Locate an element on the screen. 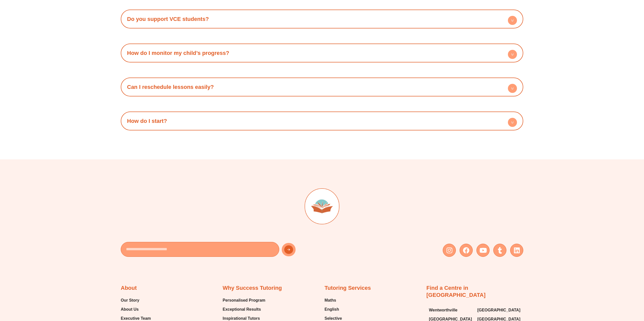 Image resolution: width=644 pixels, height=321 pixels. span: English is located at coordinates (332, 309).